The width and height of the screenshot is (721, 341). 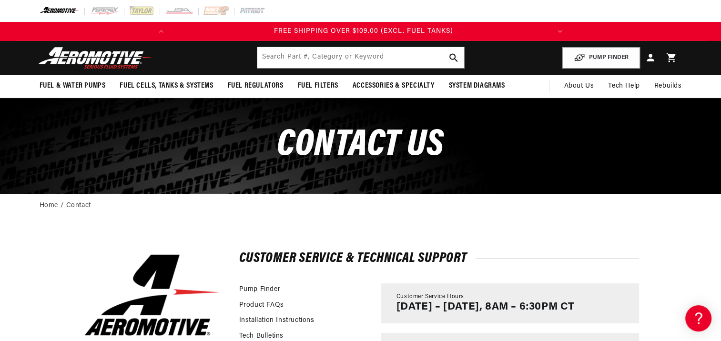 What do you see at coordinates (394, 86) in the screenshot?
I see `span: Accessories & Specialty` at bounding box center [394, 86].